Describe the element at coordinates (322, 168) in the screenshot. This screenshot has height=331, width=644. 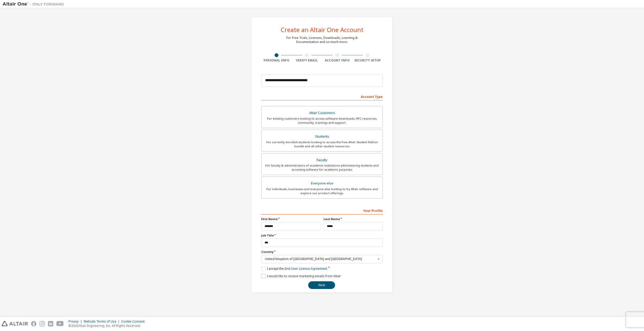
I see `div: For faculty & administrators of academic institutions administering students and accessing softwa...` at that location.